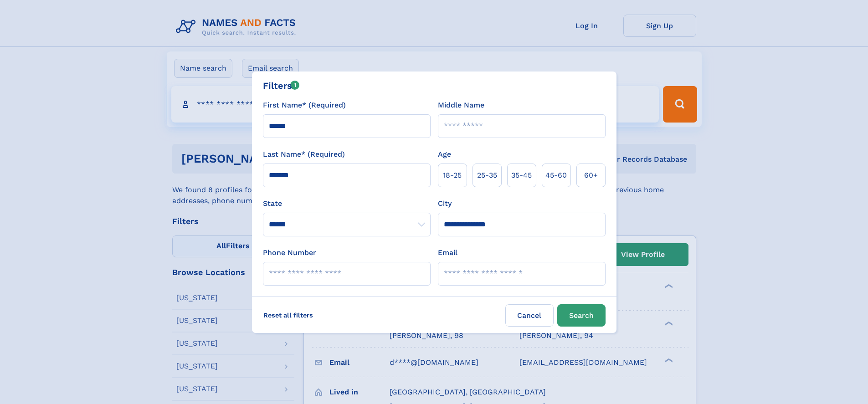  Describe the element at coordinates (461, 105) in the screenshot. I see `label: Middle Name` at that location.